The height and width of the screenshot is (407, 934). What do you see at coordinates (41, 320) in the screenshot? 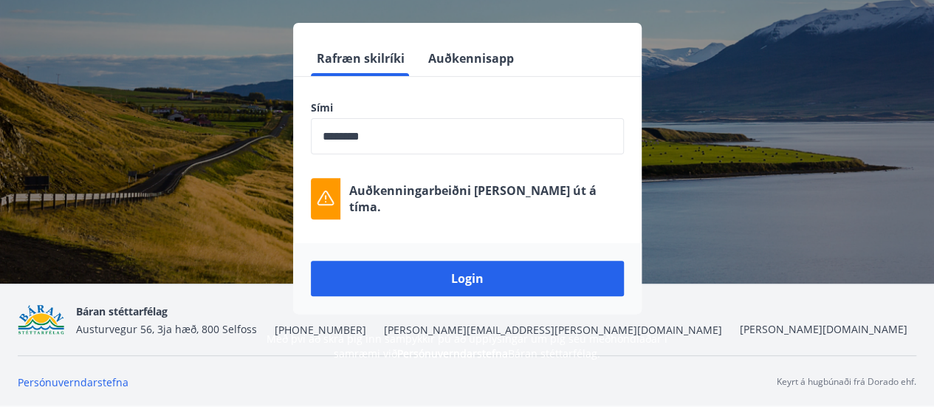
I see `img: Bz2lGXKH3FXEIQKvoQ8VL0Fr0uCiWgfgA3I6fSs8.png` at bounding box center [41, 320].